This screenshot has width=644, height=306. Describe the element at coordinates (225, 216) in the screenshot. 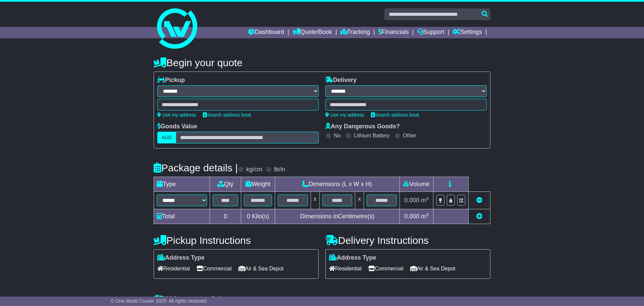

I see `td: 0` at that location.